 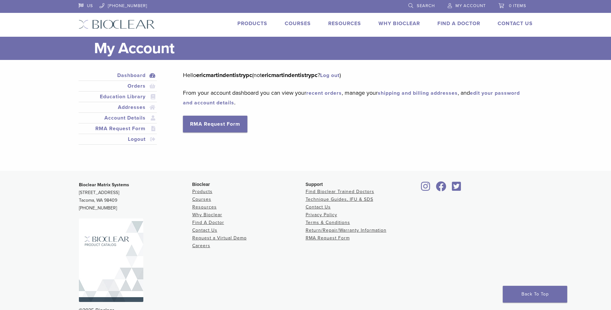 What do you see at coordinates (339, 199) in the screenshot?
I see `a: Technique Guides, IFU & SDS` at bounding box center [339, 199].